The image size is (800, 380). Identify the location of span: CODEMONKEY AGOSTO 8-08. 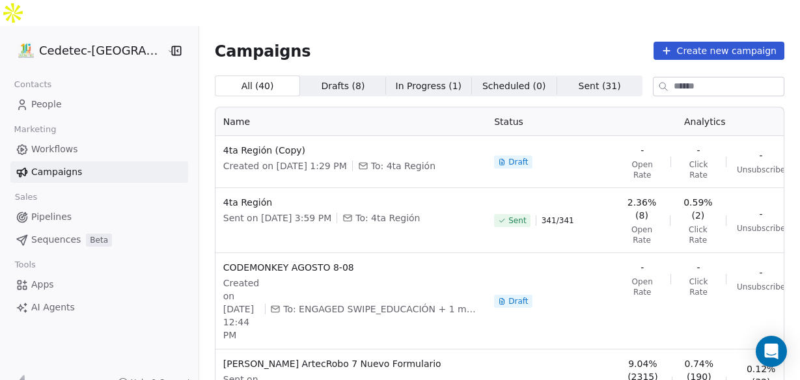
(351, 268).